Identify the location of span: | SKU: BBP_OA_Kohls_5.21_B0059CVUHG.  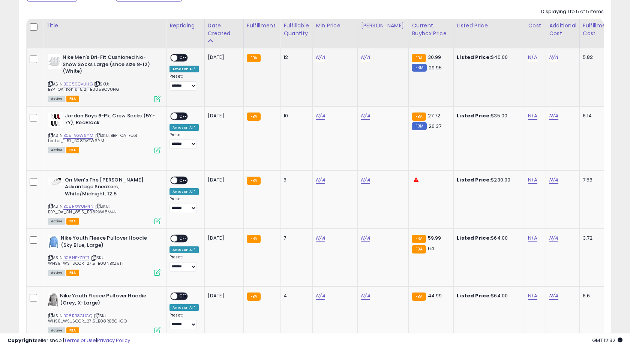
(84, 87).